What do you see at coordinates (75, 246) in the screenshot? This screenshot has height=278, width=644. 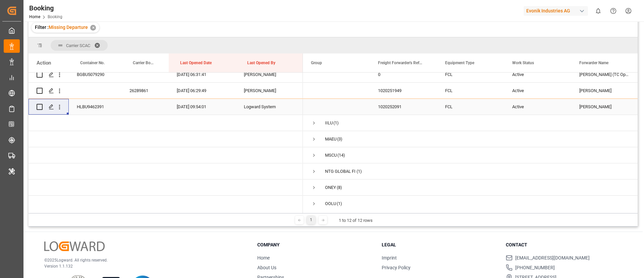 I see `img: Logward Logo` at bounding box center [75, 246].